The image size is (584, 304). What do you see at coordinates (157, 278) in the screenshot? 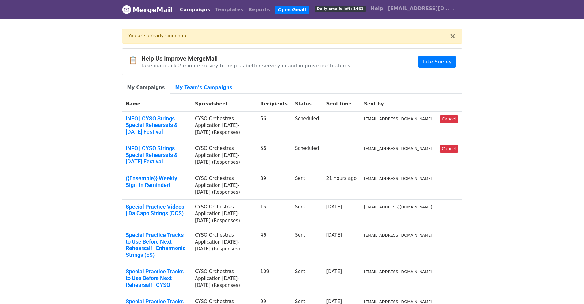
I see `a: Special Practice Tracks to Use Before Next Rehearsal! | CYSO` at bounding box center [157, 278].